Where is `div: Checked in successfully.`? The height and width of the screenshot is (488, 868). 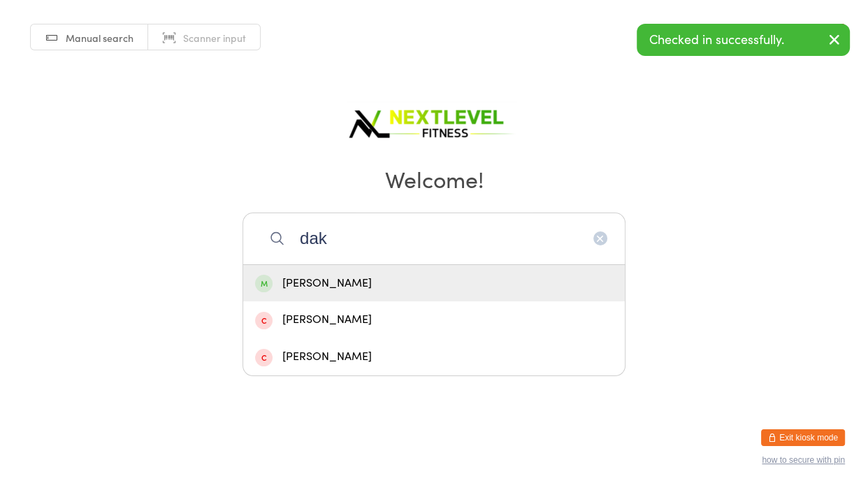 div: Checked in successfully. is located at coordinates (743, 40).